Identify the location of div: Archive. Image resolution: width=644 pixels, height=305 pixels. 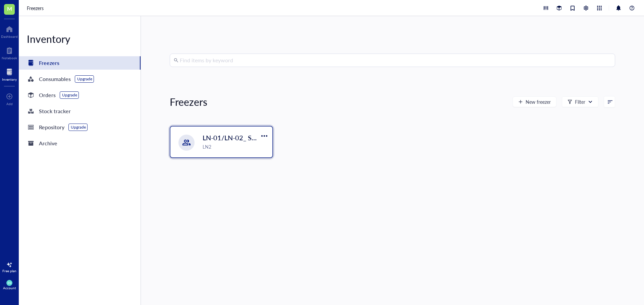
(48, 143).